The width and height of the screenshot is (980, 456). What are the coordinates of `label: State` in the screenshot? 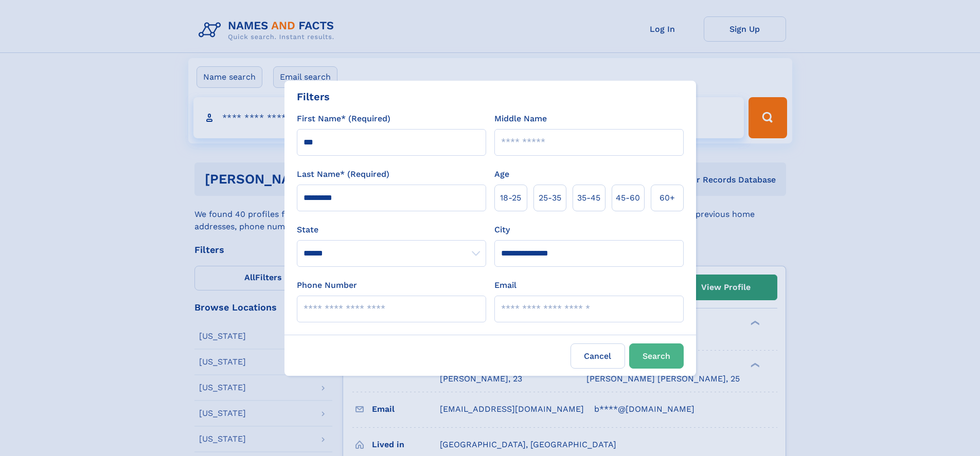 It's located at (391, 230).